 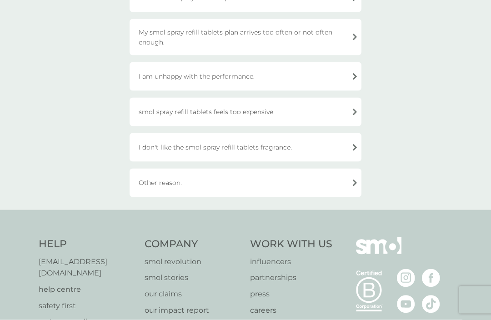 What do you see at coordinates (291, 294) in the screenshot?
I see `p: press` at bounding box center [291, 294].